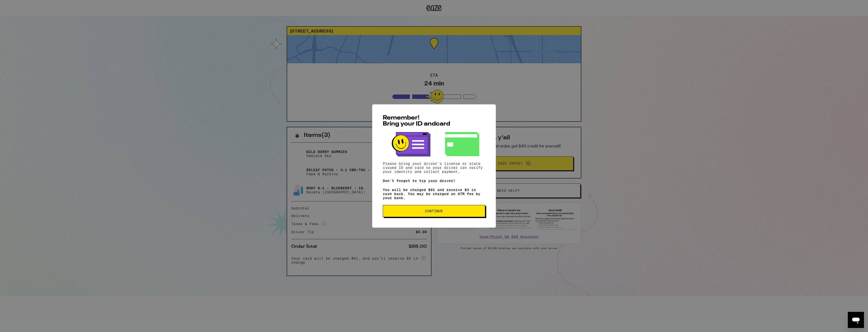 The image size is (868, 332). What do you see at coordinates (434, 194) in the screenshot?
I see `p: You will be charged $91 and receive $3 in cash back. You may be charged an ATM fee by your bank.` at bounding box center [434, 194].